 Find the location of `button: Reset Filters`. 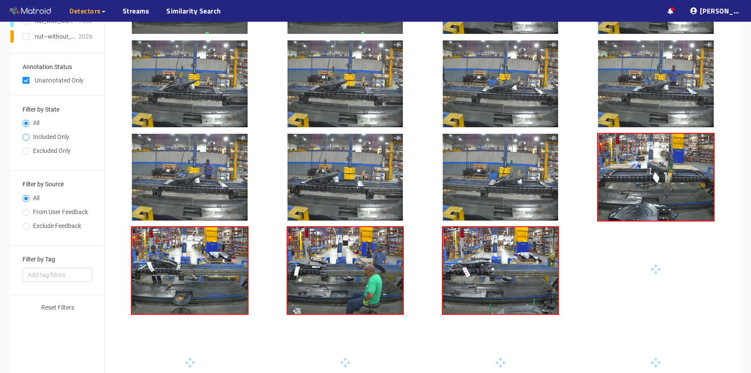

button: Reset Filters is located at coordinates (58, 307).